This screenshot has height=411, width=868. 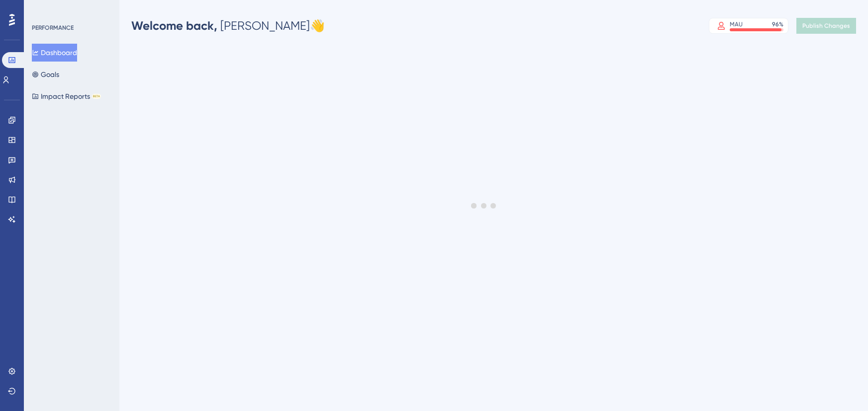 What do you see at coordinates (826, 25) in the screenshot?
I see `span: Publish Changes` at bounding box center [826, 25].